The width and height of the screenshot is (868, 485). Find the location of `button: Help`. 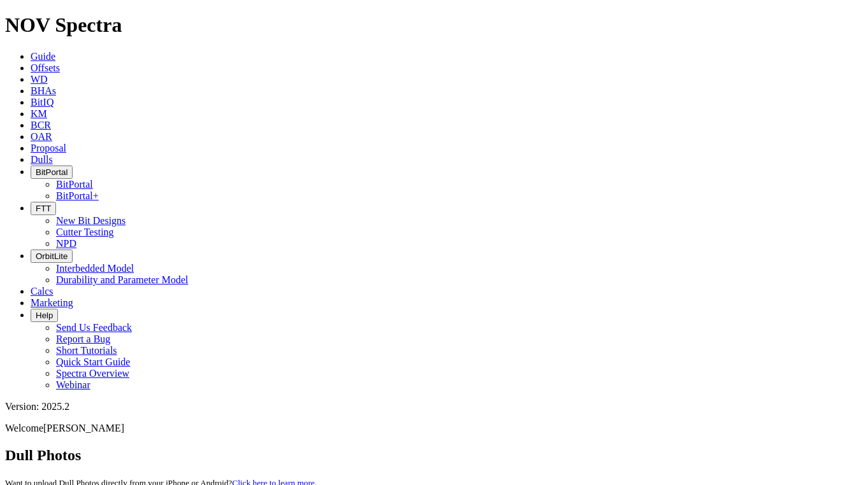

button: Help is located at coordinates (44, 315).